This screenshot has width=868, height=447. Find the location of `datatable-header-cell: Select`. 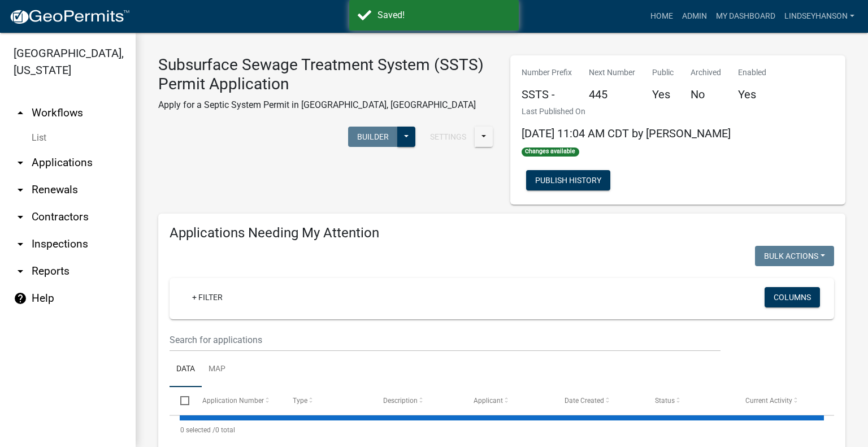

datatable-header-cell: Select is located at coordinates (180, 401).